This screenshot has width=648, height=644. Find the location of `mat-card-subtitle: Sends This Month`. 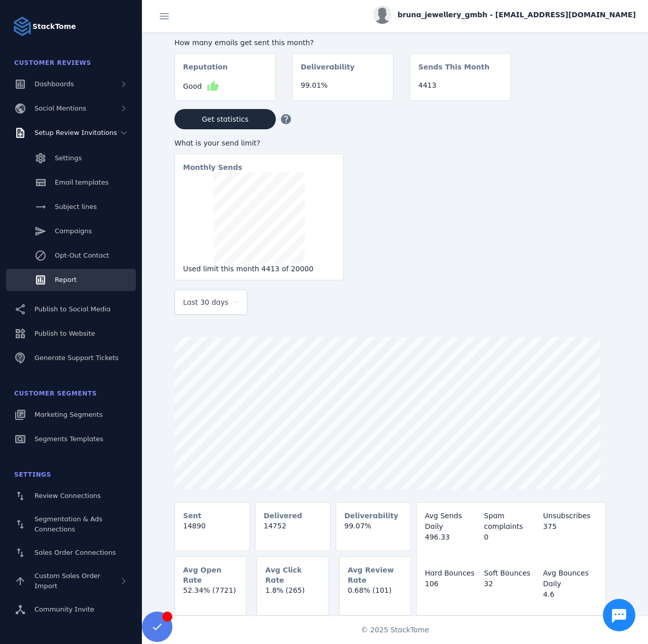

mat-card-subtitle: Sends This Month is located at coordinates (454, 71).